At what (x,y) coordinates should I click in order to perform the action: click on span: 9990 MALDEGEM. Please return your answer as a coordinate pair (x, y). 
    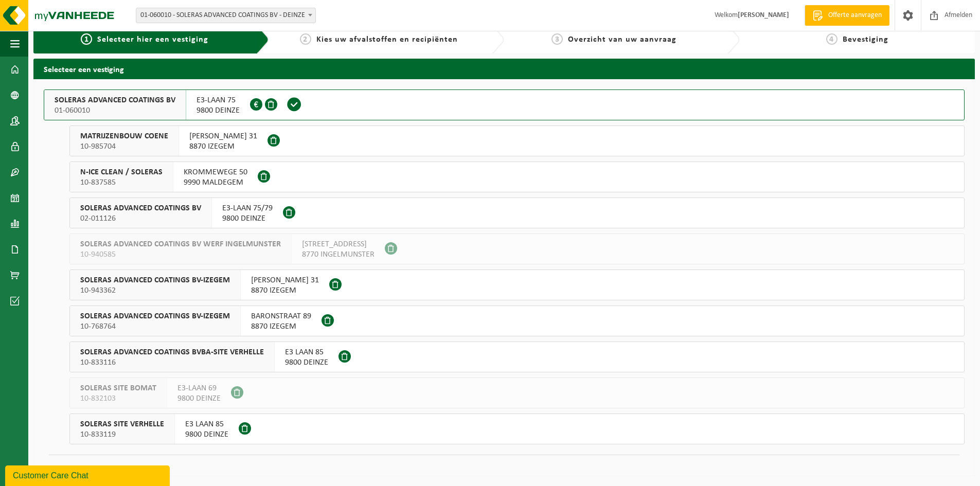
    Looking at the image, I should click on (216, 182).